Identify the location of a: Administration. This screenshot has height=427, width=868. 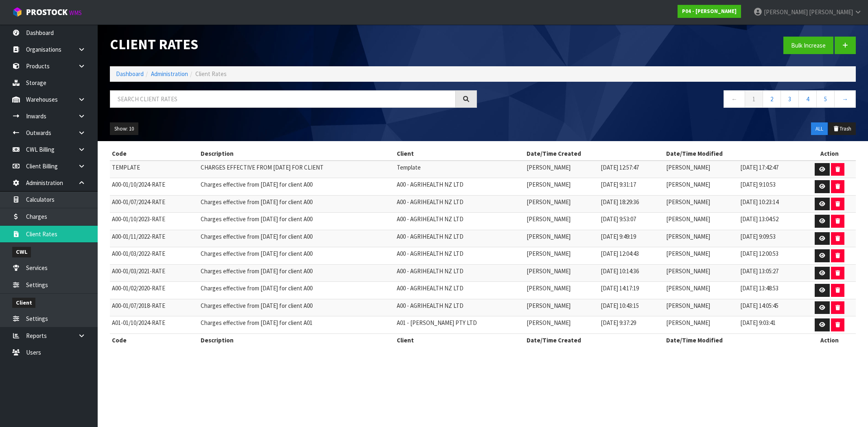
(169, 74).